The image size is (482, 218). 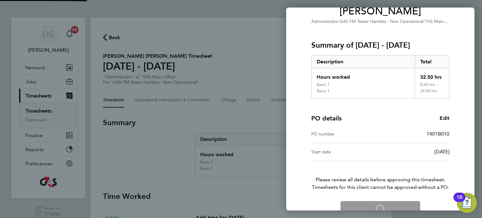 I want to click on div: Total, so click(x=432, y=62).